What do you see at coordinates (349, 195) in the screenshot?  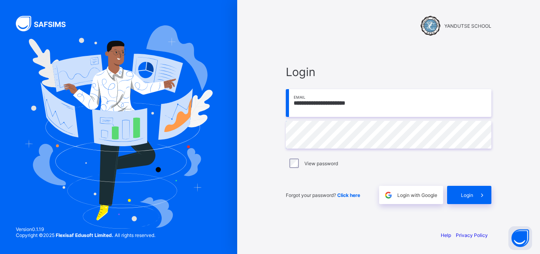 I see `span: Click here` at bounding box center [349, 195].